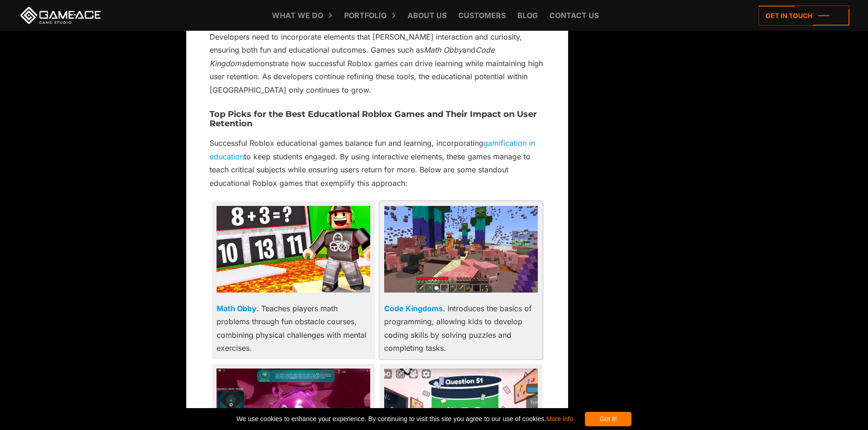 The image size is (868, 430). What do you see at coordinates (377, 163) in the screenshot?
I see `p: Successful Roblox educational games balance fun and learning, incorporating to keep students enga...` at bounding box center [377, 163].